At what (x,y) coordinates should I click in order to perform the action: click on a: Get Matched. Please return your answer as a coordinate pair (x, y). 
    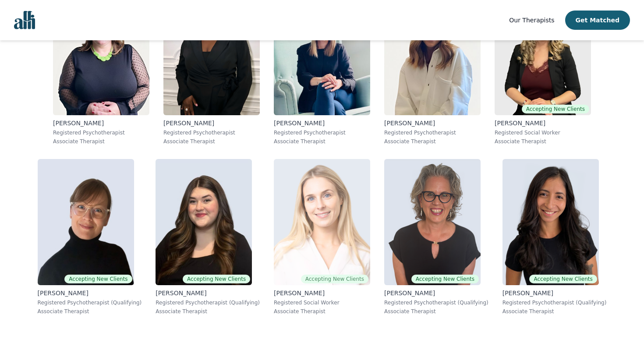
    Looking at the image, I should click on (598, 20).